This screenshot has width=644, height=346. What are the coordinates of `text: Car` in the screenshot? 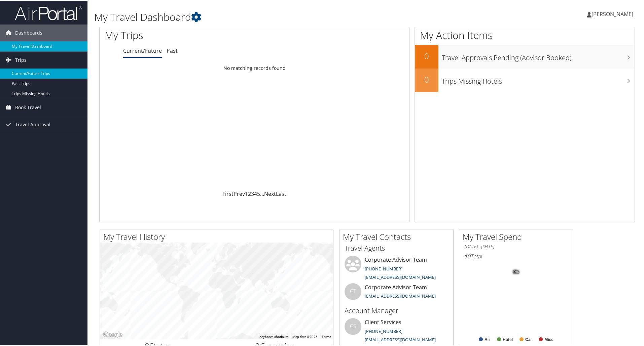 It's located at (528, 339).